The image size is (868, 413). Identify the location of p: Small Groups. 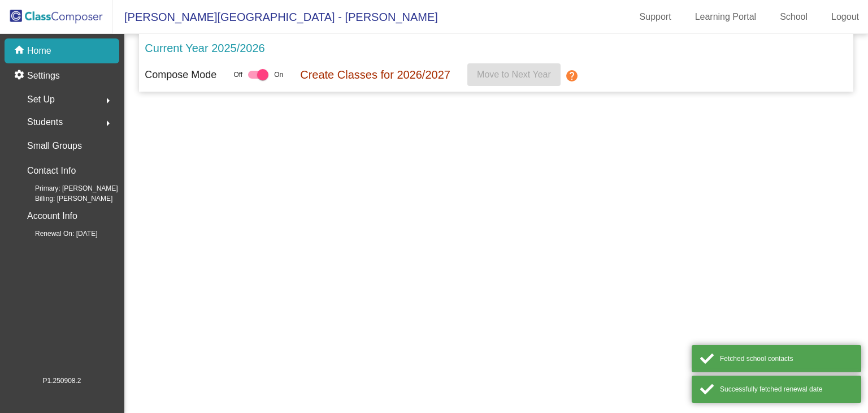
(54, 146).